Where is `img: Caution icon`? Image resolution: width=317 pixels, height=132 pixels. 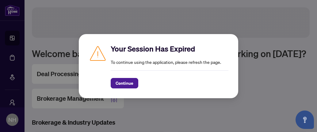 img: Caution icon is located at coordinates (98, 53).